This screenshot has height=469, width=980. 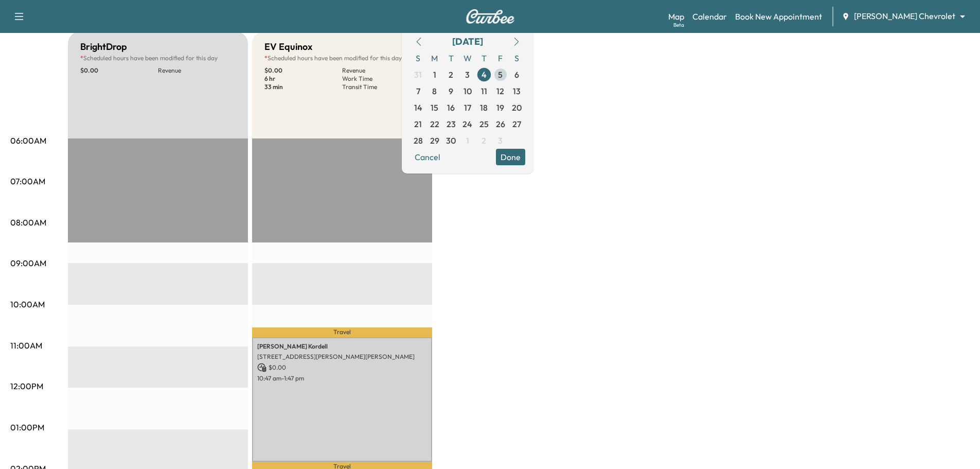 I want to click on p: 09:00AM, so click(x=28, y=263).